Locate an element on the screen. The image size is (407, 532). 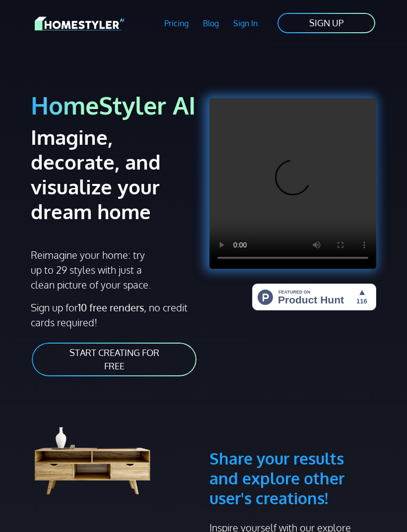
img: living room cabinet is located at coordinates (100, 449).